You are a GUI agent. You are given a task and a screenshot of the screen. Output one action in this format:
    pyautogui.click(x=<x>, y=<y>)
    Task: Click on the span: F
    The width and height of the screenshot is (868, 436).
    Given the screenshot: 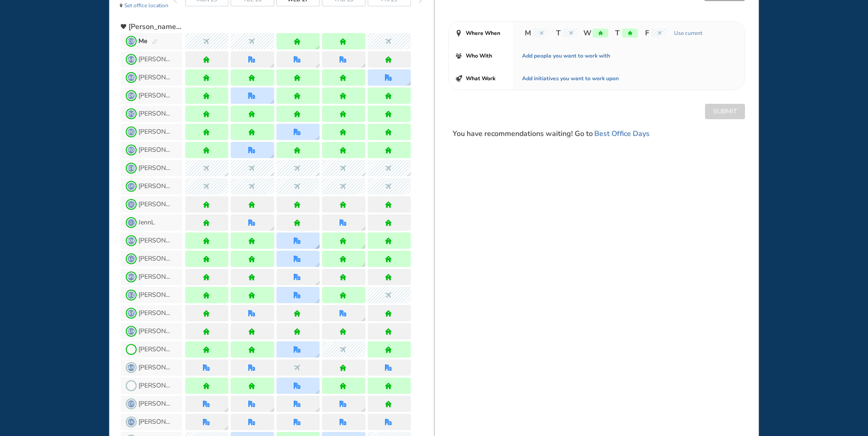 What is the action you would take?
    pyautogui.click(x=646, y=33)
    